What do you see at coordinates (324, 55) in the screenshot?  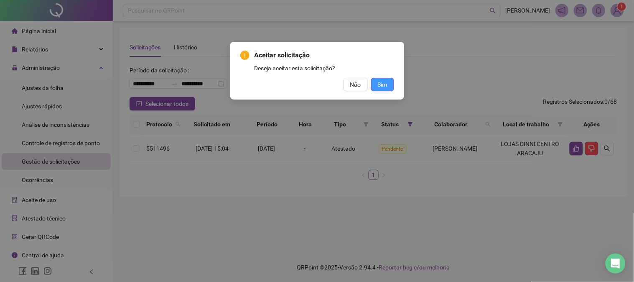 I see `span: Aceitar solicitação` at bounding box center [324, 55].